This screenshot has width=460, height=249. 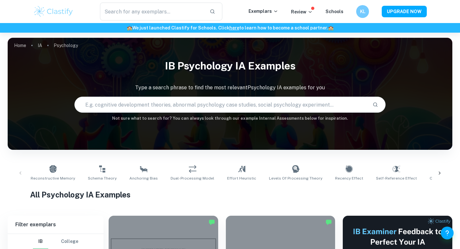 I want to click on a: Schools, so click(x=335, y=12).